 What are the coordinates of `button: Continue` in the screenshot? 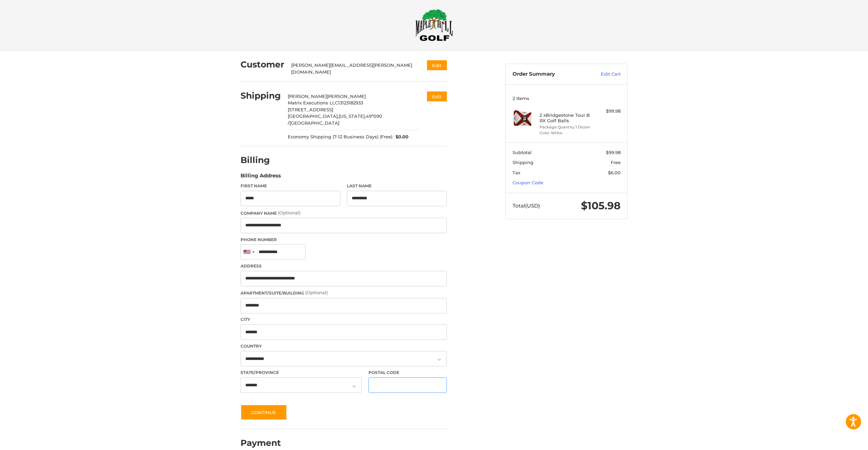 It's located at (264, 412).